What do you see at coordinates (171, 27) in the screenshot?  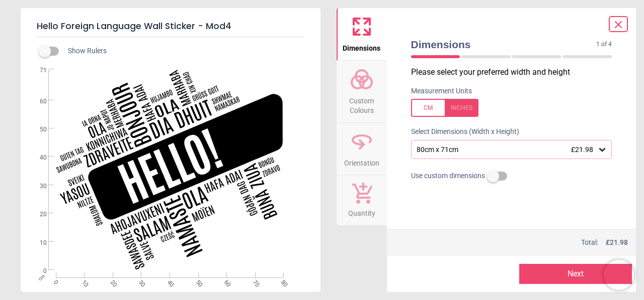 I see `h5: Hello Foreign Language Wall Sticker - Mod4` at bounding box center [171, 27].